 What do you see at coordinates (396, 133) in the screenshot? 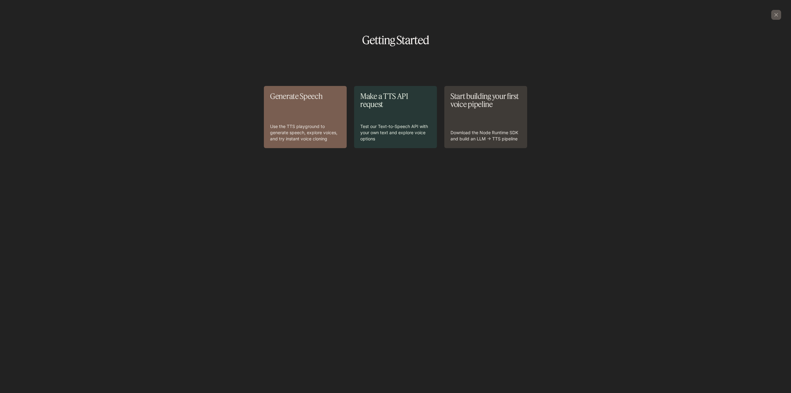
I see `p: Test our Text-to-Speech API with your own text and explore voice options` at bounding box center [396, 133].